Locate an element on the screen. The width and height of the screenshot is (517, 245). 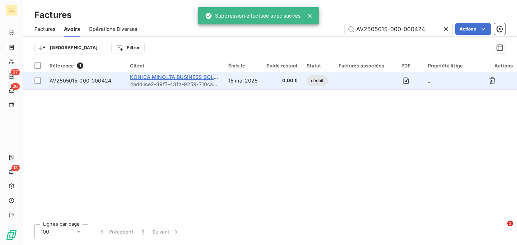
div: Solde restant is located at coordinates (282, 66).